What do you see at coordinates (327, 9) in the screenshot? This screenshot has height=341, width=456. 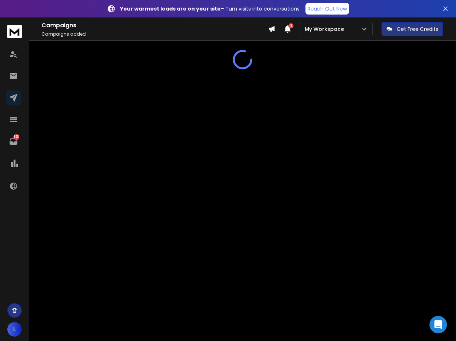 I see `a: Reach Out Now` at bounding box center [327, 9].